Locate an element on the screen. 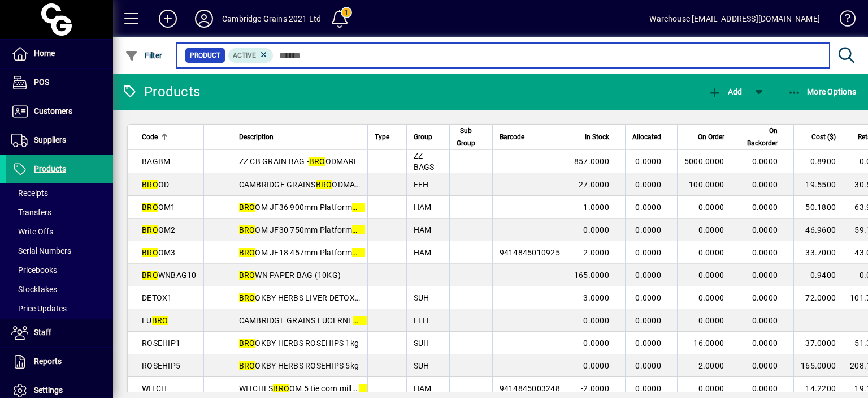 The width and height of the screenshot is (868, 398). span: Home is located at coordinates (44, 53).